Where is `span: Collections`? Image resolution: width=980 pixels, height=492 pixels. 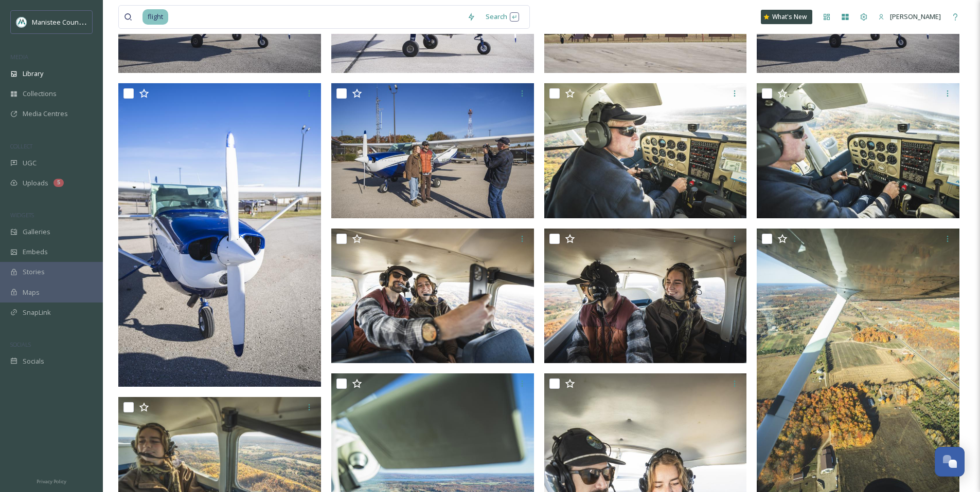
span: Collections is located at coordinates (40, 94).